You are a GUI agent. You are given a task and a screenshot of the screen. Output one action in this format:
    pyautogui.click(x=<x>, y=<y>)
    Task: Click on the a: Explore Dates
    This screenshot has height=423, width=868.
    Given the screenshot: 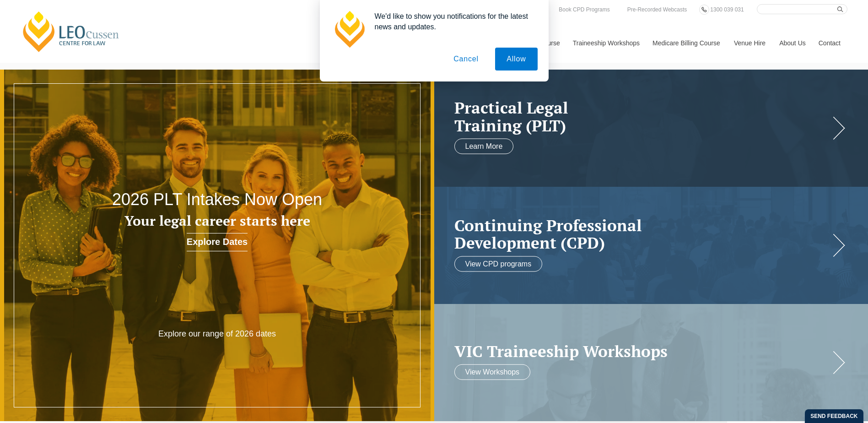 What is the action you would take?
    pyautogui.click(x=217, y=242)
    